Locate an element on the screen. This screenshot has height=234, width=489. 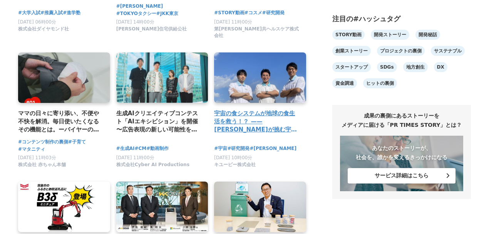
a: 株式会社Cyber AI Productions is located at coordinates (153, 166).